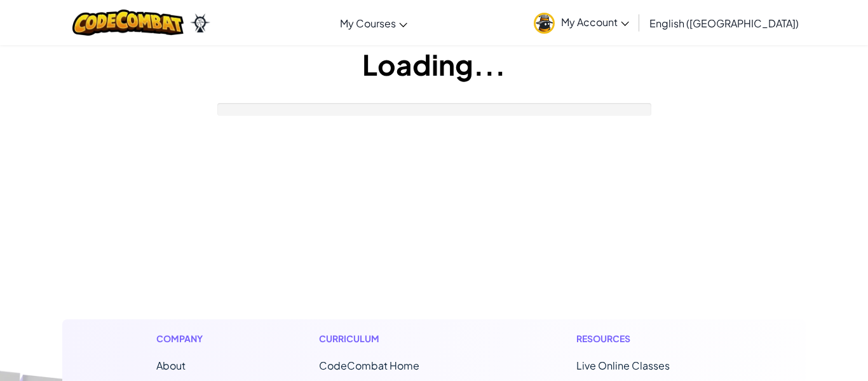 This screenshot has width=868, height=381. What do you see at coordinates (200, 23) in the screenshot?
I see `img: Ozaria` at bounding box center [200, 23].